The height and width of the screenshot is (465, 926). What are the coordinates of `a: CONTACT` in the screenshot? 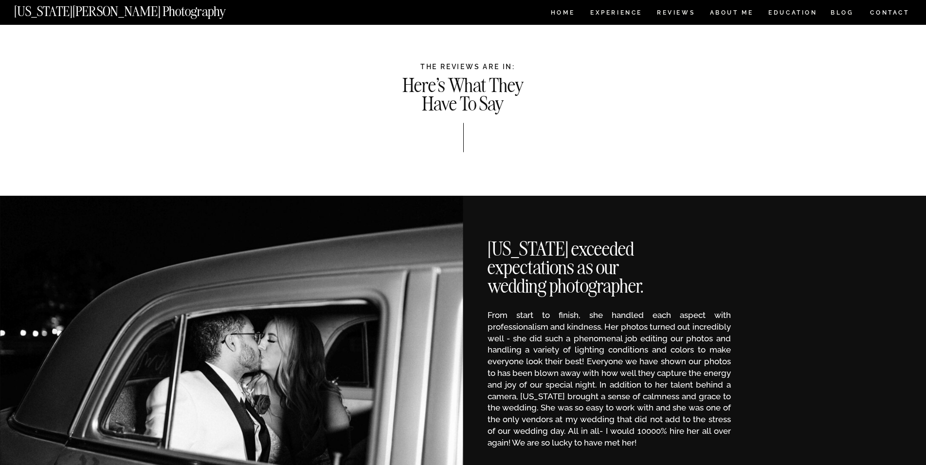 It's located at (889, 13).